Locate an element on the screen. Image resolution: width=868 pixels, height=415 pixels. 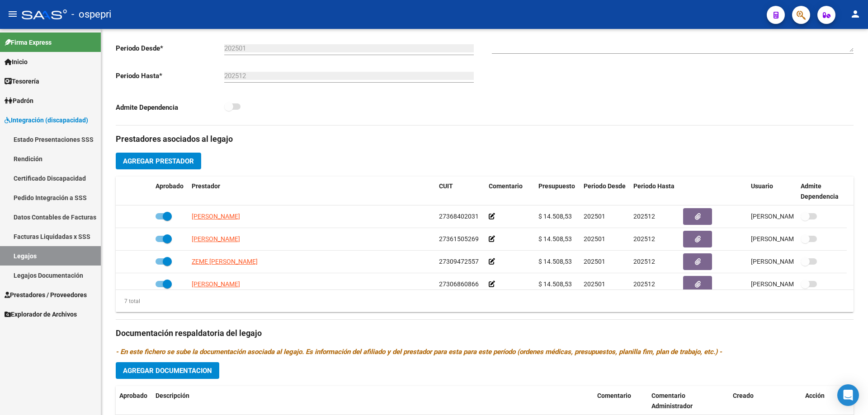
span: Firma Express is located at coordinates (28, 42).